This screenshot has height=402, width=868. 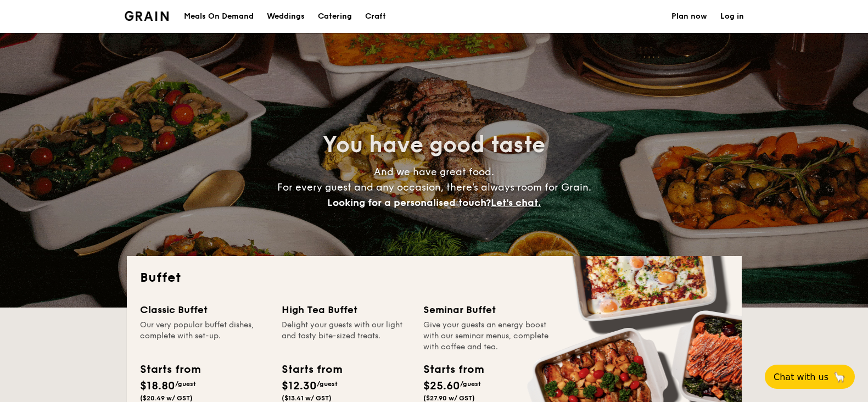 I want to click on div: High Tea Buffet, so click(x=346, y=310).